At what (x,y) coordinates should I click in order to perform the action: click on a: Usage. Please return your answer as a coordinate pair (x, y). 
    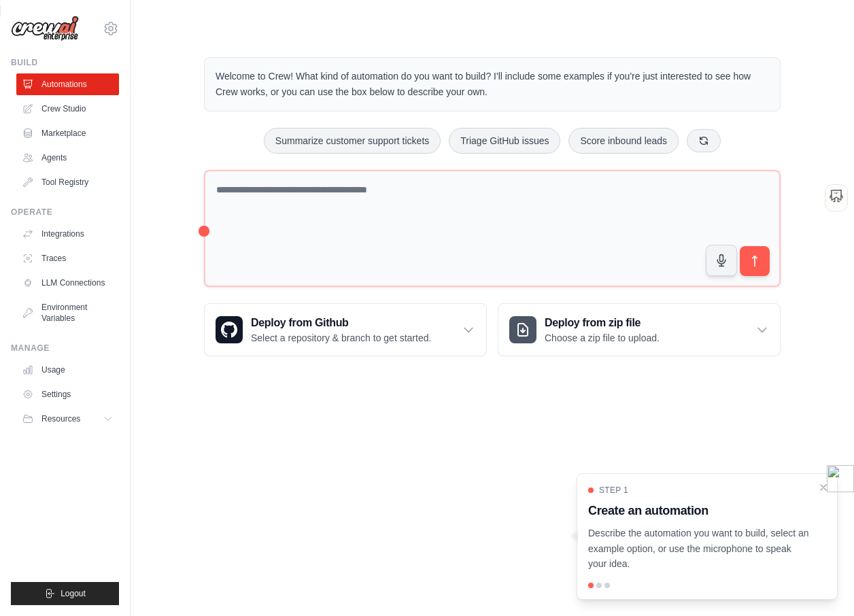
    Looking at the image, I should click on (68, 370).